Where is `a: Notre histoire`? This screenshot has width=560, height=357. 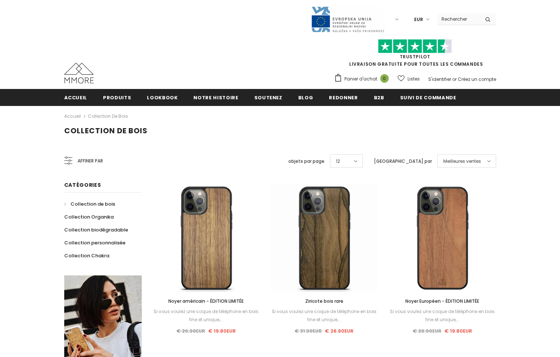 a: Notre histoire is located at coordinates (216, 97).